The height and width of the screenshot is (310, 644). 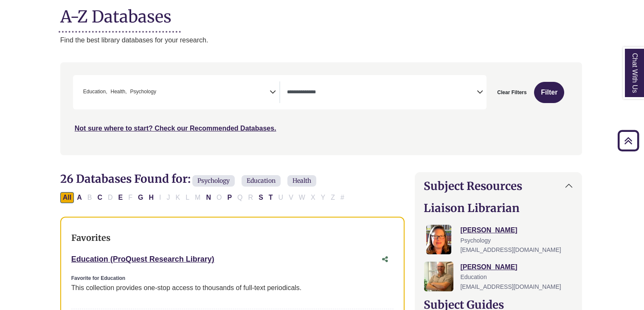 I want to click on img: Nathan Farley, so click(x=439, y=276).